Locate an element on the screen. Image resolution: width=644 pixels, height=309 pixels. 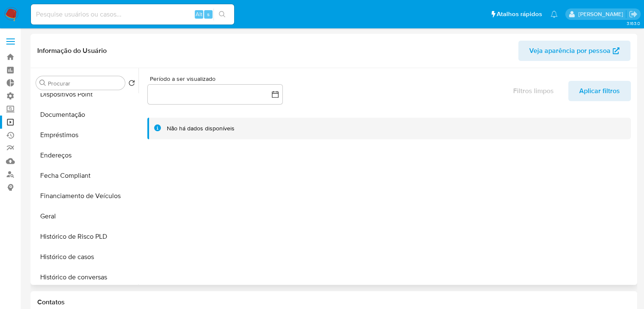
h1: Informação do Usuário is located at coordinates (72, 51).